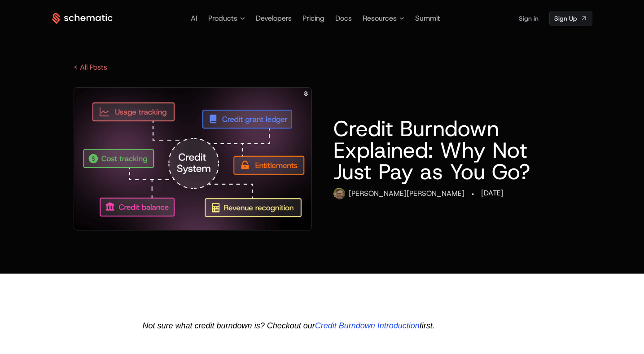 The image size is (644, 354). What do you see at coordinates (367, 325) in the screenshot?
I see `a: Credit Burndown Introduction` at bounding box center [367, 325].